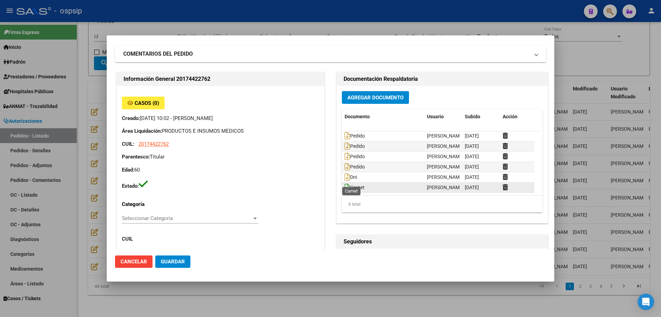  What do you see at coordinates (355, 188) in the screenshot?
I see `span: Carnet` at bounding box center [355, 188].